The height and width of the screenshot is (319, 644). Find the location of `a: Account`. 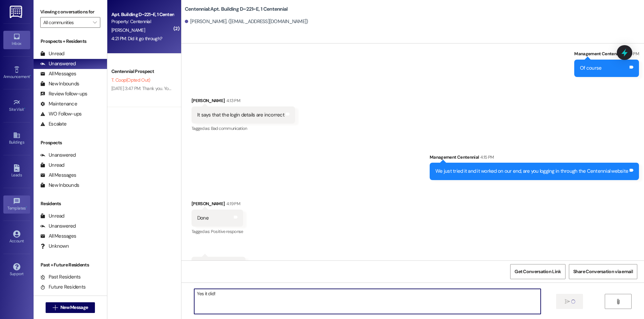

a: Account is located at coordinates (17, 238).